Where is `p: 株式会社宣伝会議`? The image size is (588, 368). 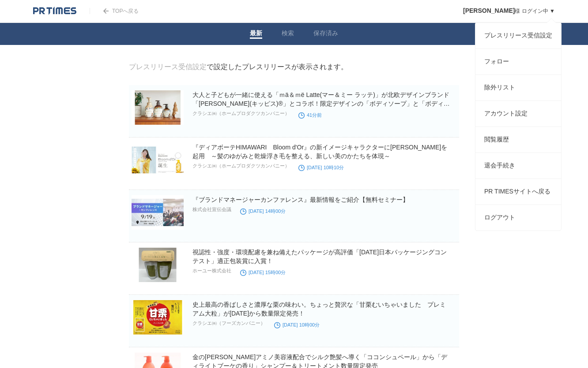
p: 株式会社宣伝会議 is located at coordinates (211, 209).